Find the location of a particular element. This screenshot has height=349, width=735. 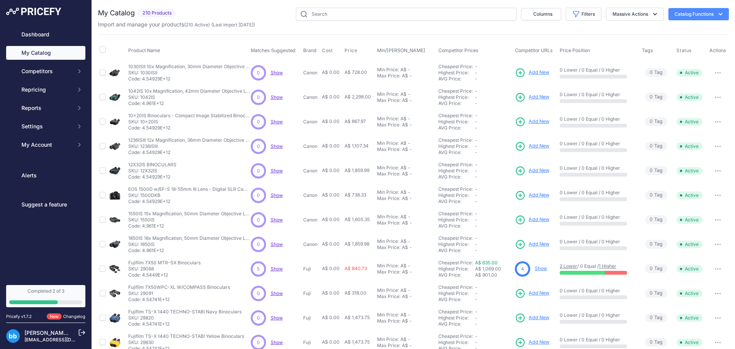

p: EOS 1500D w/EF-S 18-55mm III Lens - Digital SLR Camera is located at coordinates (189, 189).